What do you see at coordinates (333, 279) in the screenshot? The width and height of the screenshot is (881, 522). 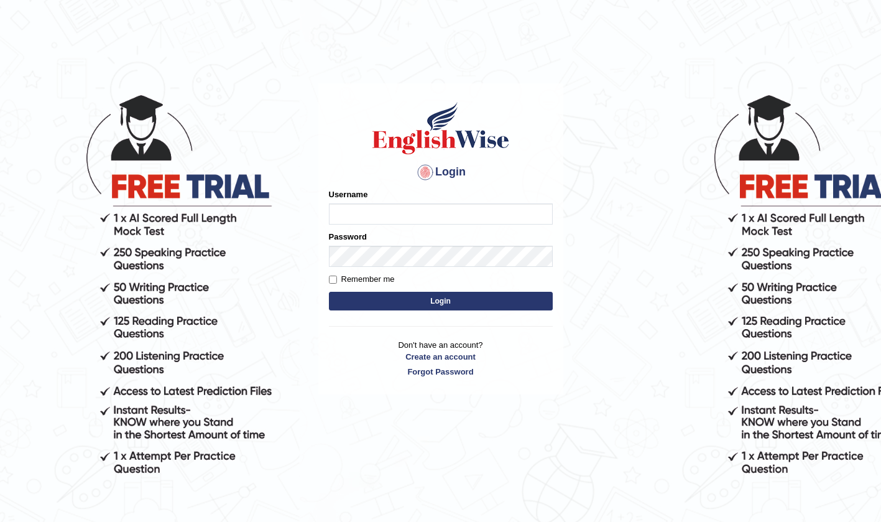 I see `input: Remember me` at bounding box center [333, 279].